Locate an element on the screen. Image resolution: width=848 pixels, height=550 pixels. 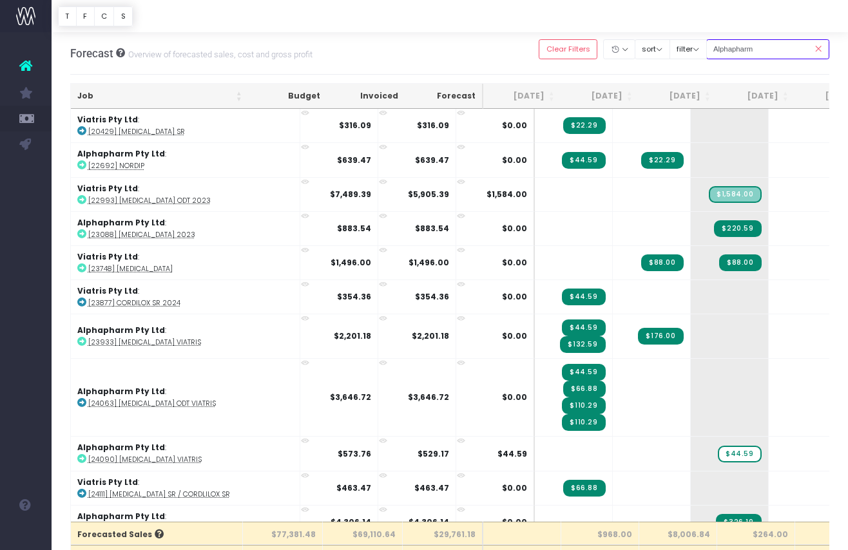
span: Streamtime Invoice: 71806 – [23877] Cordilox SR 2024 is located at coordinates (584, 297).